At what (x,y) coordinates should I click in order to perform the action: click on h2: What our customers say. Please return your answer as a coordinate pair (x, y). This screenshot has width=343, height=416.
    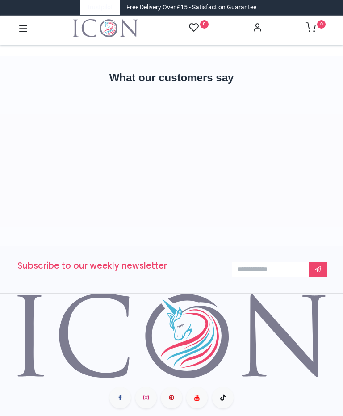
    Looking at the image, I should click on (171, 78).